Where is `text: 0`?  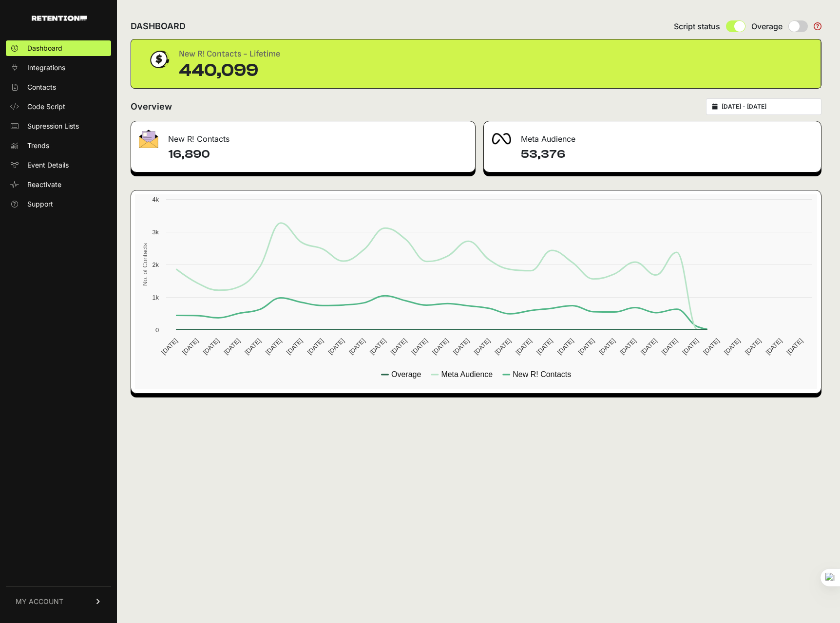 text: 0 is located at coordinates (157, 330).